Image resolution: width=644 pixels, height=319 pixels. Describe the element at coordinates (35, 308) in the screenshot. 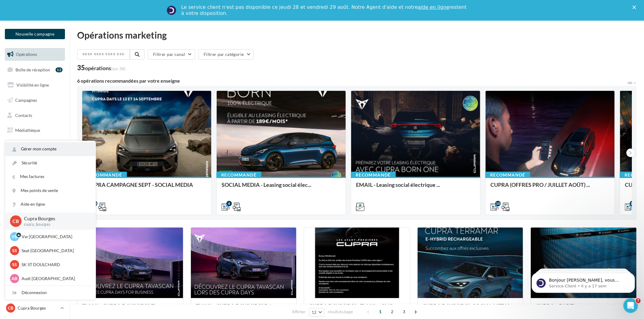

I see `a: CB Cupra Bourges` at that location.